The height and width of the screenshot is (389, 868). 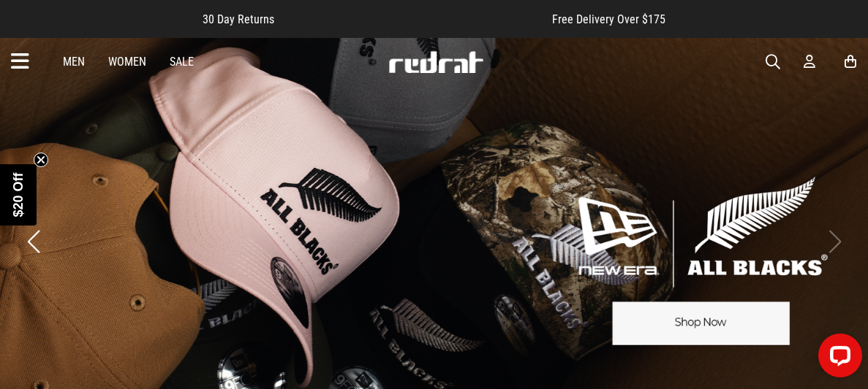 What do you see at coordinates (41, 160) in the screenshot?
I see `button: Close teaser` at bounding box center [41, 160].